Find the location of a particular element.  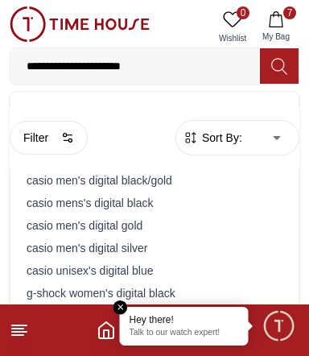

span: 0 is located at coordinates (243, 13).